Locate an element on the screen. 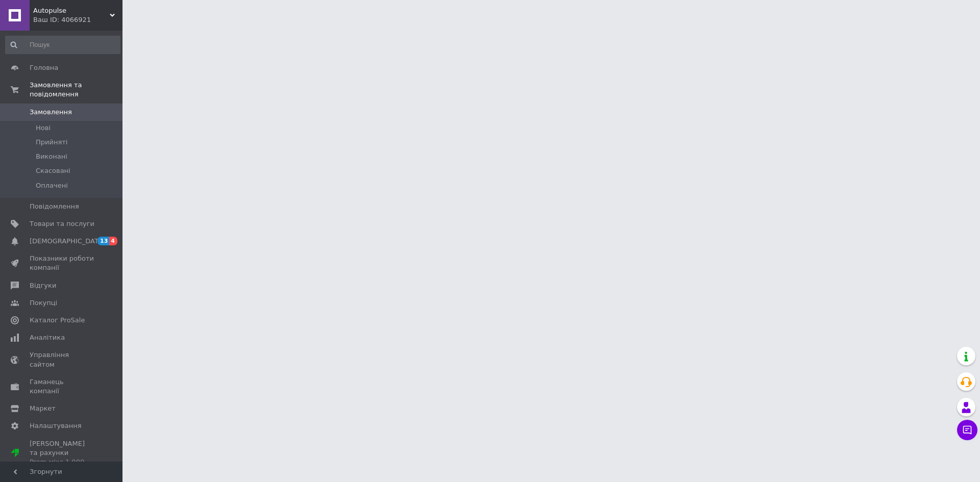  span: Повідомлення is located at coordinates (54, 207).